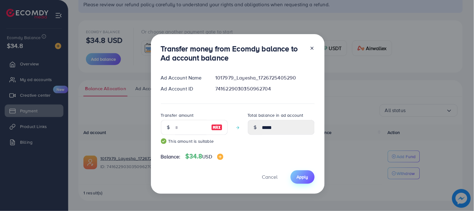 This screenshot has width=474, height=211. I want to click on span: USD, so click(207, 156).